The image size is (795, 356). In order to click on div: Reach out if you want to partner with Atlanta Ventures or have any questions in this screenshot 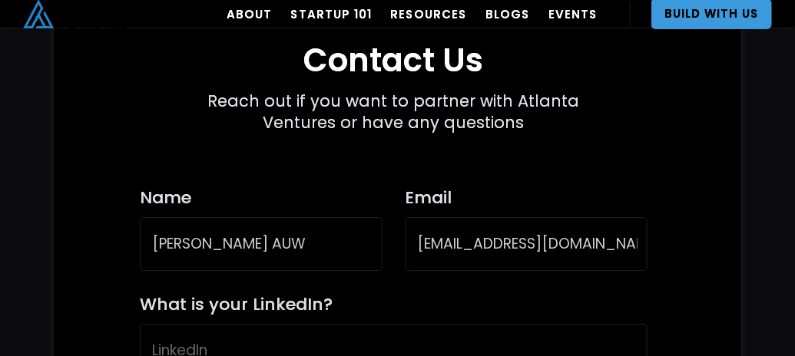, I will do `click(393, 112)`.